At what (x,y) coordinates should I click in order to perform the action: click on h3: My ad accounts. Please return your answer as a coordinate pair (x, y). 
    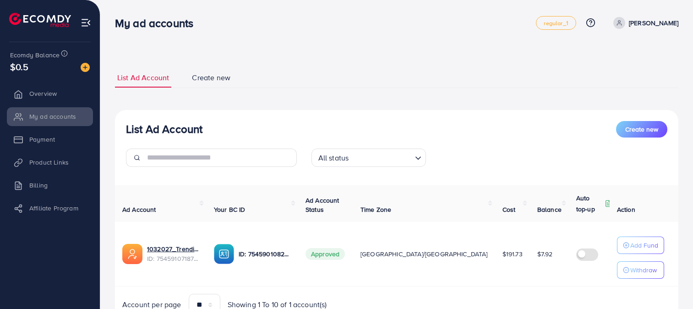
    Looking at the image, I should click on (158, 23).